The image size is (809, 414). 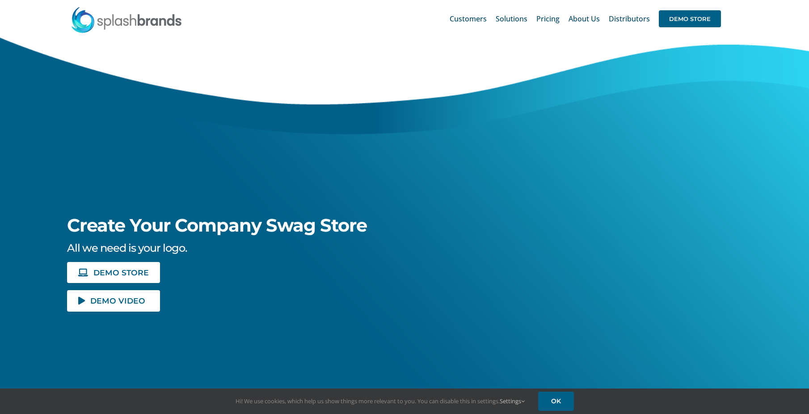 I want to click on span: Solutions, so click(x=512, y=19).